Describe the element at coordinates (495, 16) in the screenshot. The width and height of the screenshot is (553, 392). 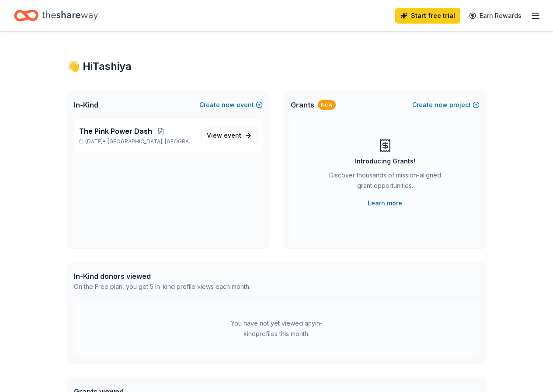
I see `a: Earn Rewards` at that location.